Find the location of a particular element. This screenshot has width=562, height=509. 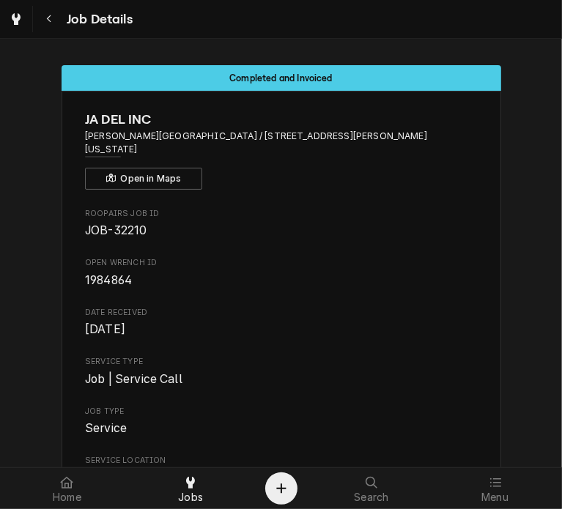

span: Menu is located at coordinates (495, 497).